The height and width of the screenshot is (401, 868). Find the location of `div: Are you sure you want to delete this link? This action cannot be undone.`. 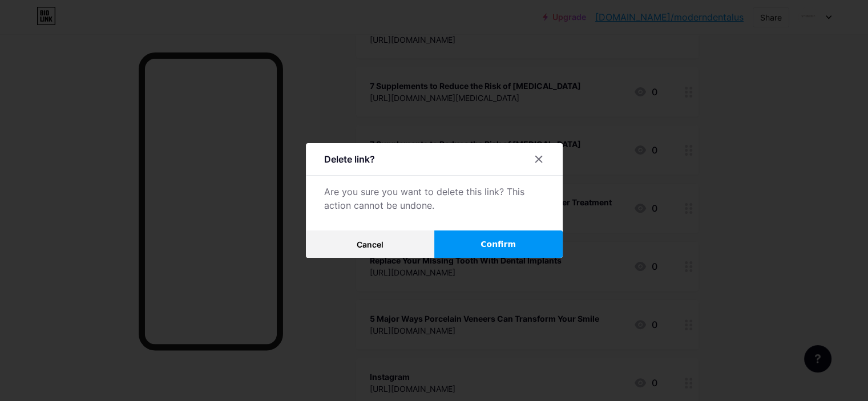

div: Are you sure you want to delete this link? This action cannot be undone. is located at coordinates (434, 198).